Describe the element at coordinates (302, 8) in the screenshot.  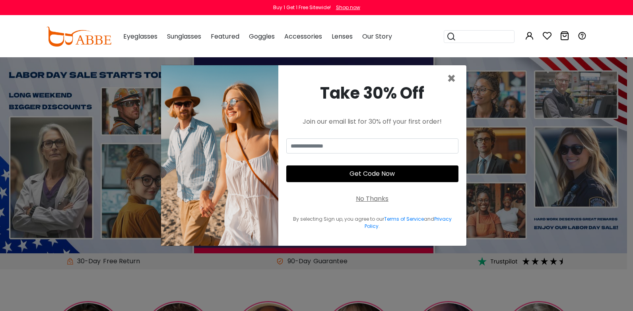
I see `div: Buy 1 Get 1 Free Sitewide!` at that location.